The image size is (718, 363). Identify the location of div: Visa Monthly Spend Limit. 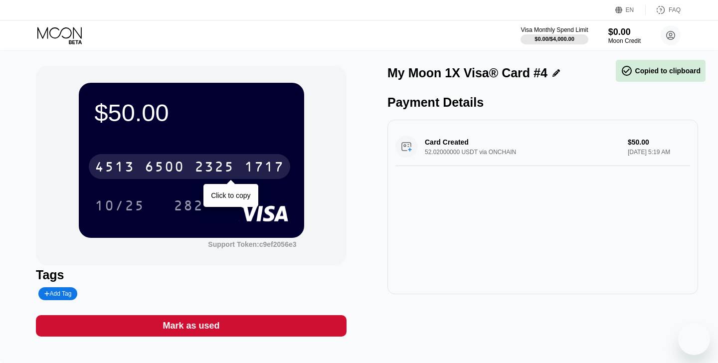
(554, 30).